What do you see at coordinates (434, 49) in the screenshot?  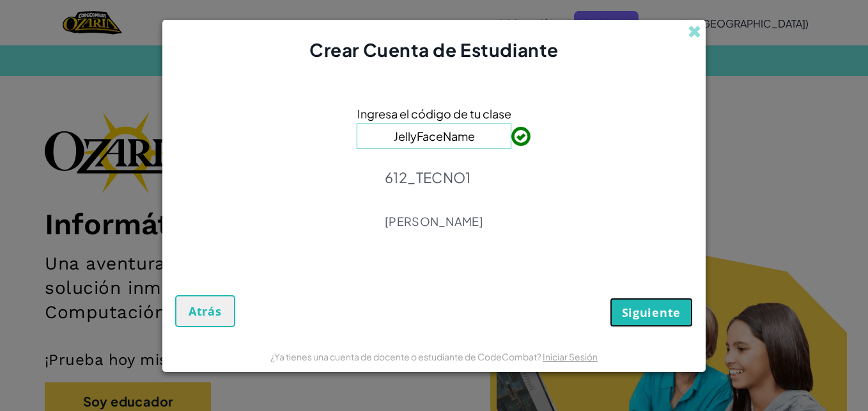 I see `span: Crear Cuenta de Estudiante` at bounding box center [434, 49].